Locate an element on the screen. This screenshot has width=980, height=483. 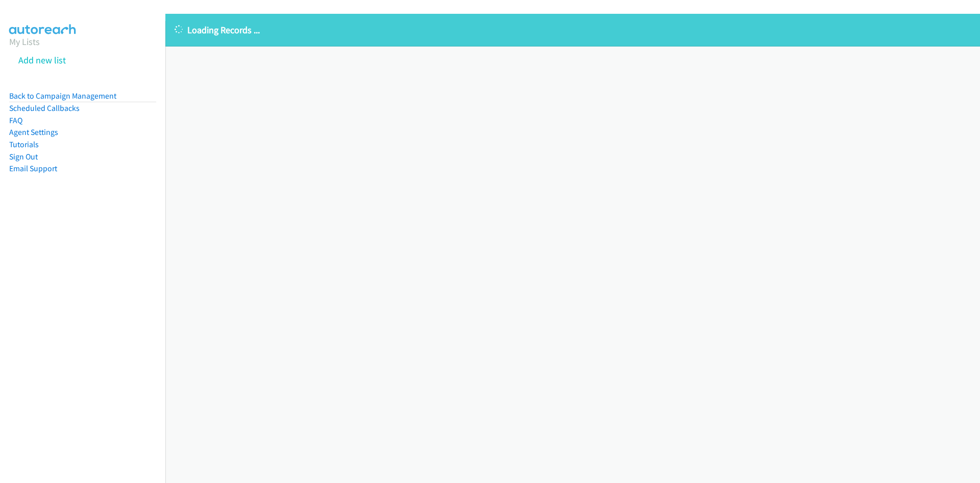
a: My Lists is located at coordinates (25, 42).